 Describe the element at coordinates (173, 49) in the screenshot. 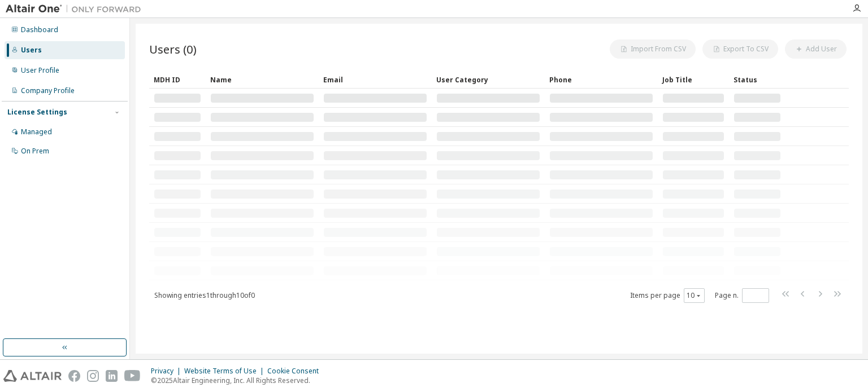

I see `span: Users (0)` at that location.